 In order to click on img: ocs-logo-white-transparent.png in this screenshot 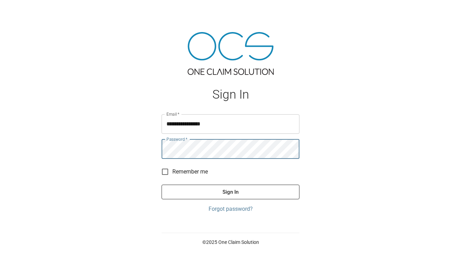, I will do `click(22, 11)`.